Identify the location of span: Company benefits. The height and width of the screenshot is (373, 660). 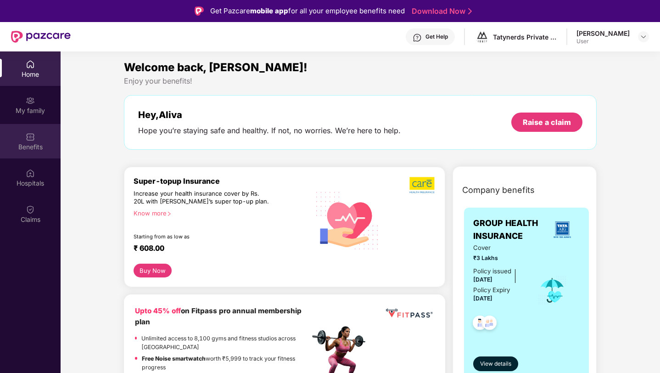
(498, 190).